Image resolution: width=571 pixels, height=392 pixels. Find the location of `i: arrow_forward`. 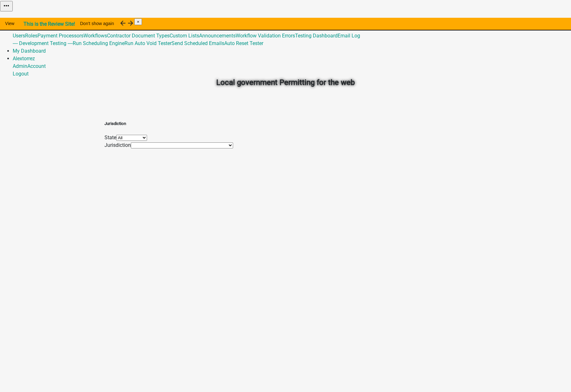

i: arrow_forward is located at coordinates (130, 23).